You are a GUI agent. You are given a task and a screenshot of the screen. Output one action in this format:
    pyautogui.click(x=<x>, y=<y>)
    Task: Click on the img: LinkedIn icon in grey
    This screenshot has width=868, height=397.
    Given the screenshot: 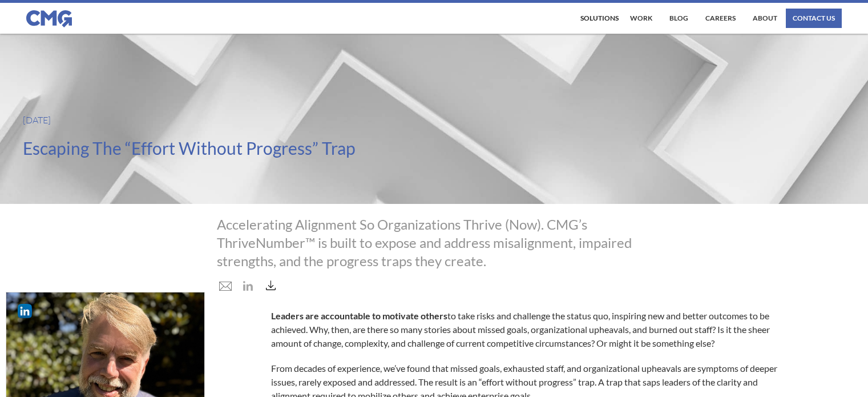 What is the action you would take?
    pyautogui.click(x=248, y=285)
    